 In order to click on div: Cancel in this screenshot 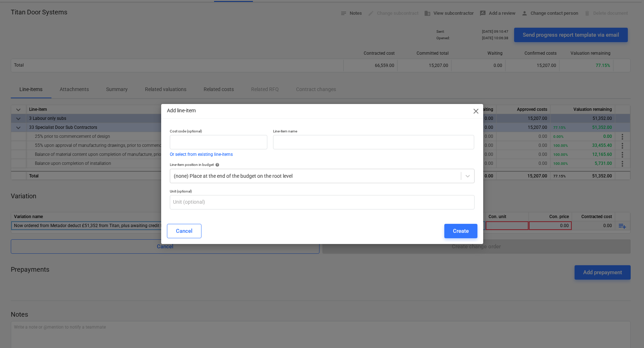, I will do `click(184, 231)`.